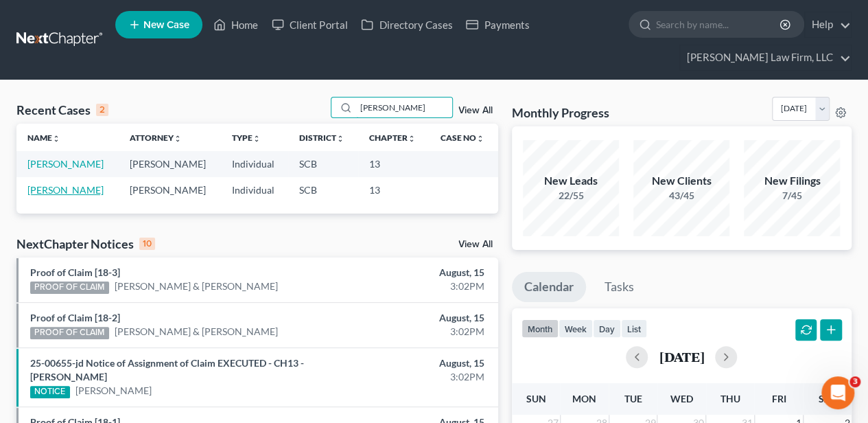  Describe the element at coordinates (392, 137) in the screenshot. I see `a: Chapterunfold_more` at that location.